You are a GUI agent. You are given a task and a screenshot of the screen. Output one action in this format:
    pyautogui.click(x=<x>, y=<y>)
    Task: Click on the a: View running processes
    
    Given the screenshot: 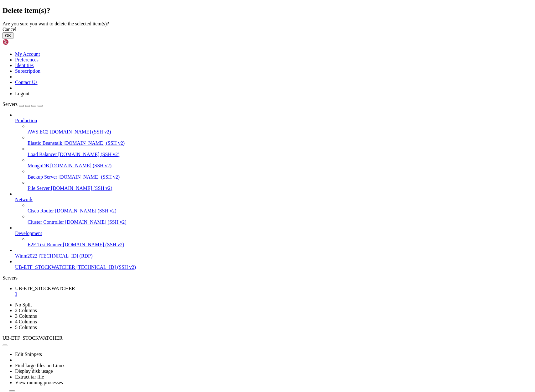 What is the action you would take?
    pyautogui.click(x=39, y=382)
    